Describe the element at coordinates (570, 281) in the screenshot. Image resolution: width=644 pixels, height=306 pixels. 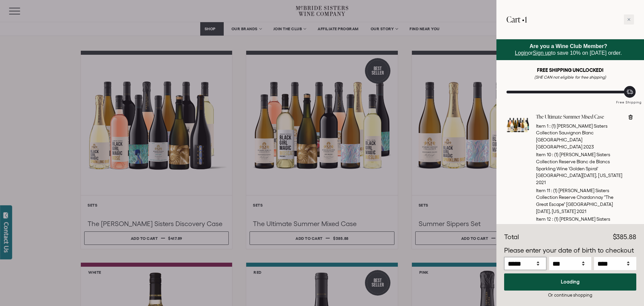
I see `button: Loading` at that location.